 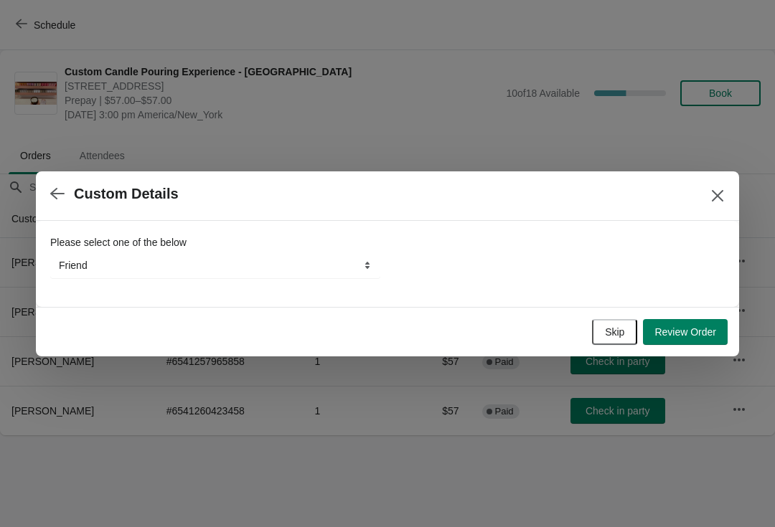 What do you see at coordinates (717, 196) in the screenshot?
I see `button: Close` at bounding box center [717, 196].